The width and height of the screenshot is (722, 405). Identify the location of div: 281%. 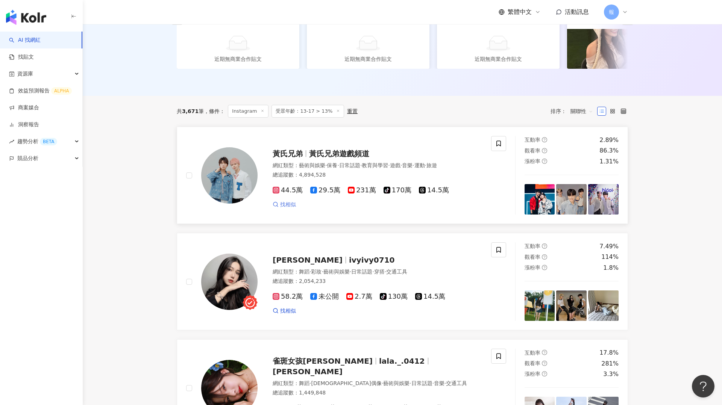
(610, 364).